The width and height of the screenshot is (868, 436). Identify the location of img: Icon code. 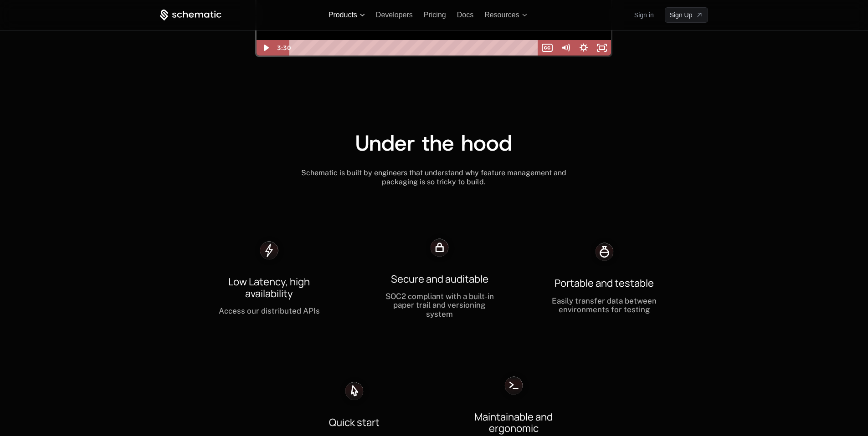
(514, 387).